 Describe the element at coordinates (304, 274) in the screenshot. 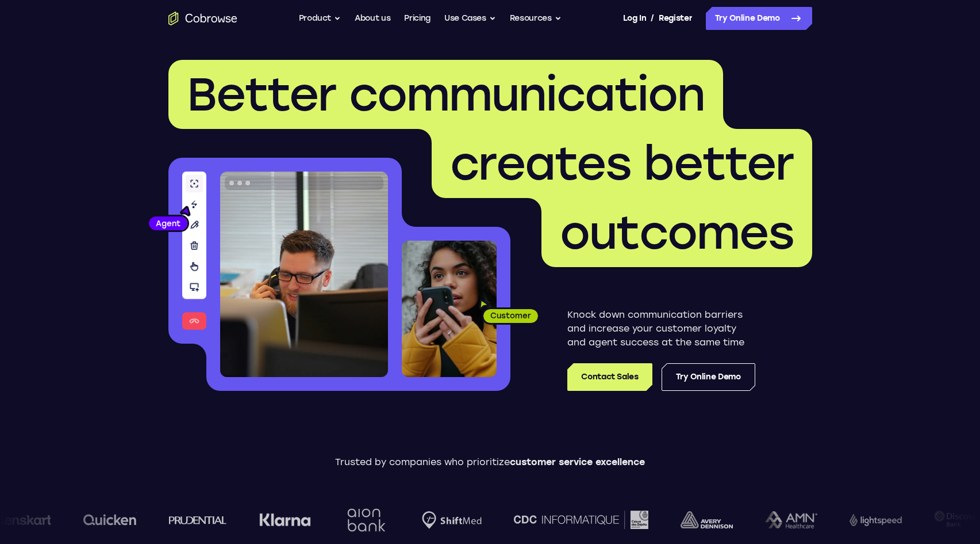

I see `img: A customer support agent talking on the phone` at that location.